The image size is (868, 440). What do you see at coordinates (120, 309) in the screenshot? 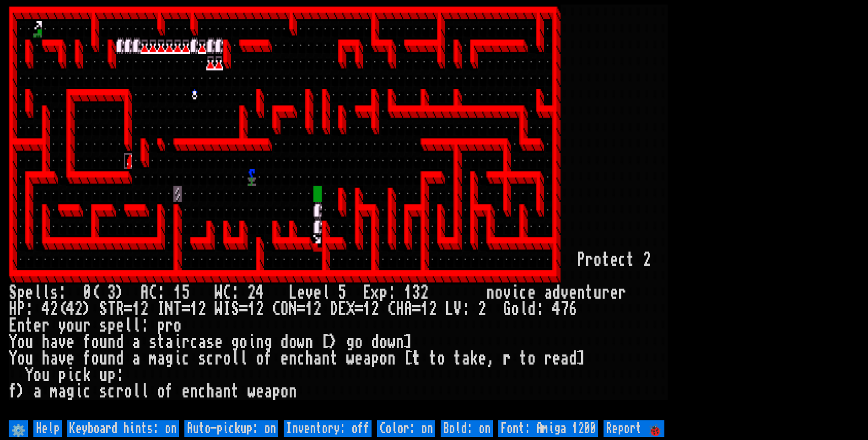
I see `div: R` at bounding box center [120, 309].